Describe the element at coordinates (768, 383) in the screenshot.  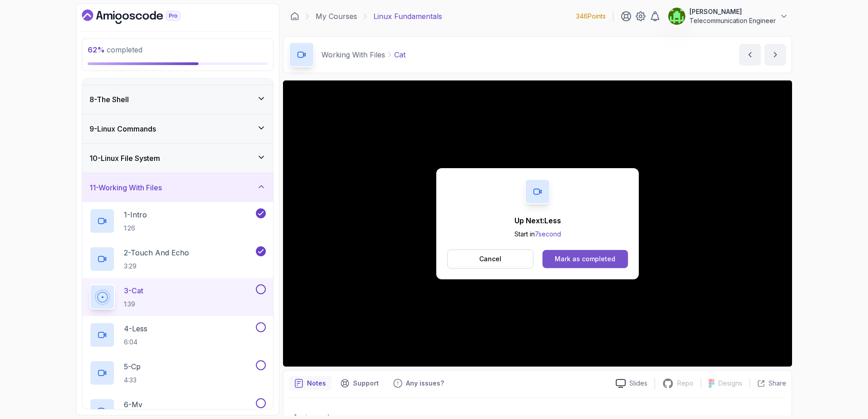
I see `button: Share` at that location.